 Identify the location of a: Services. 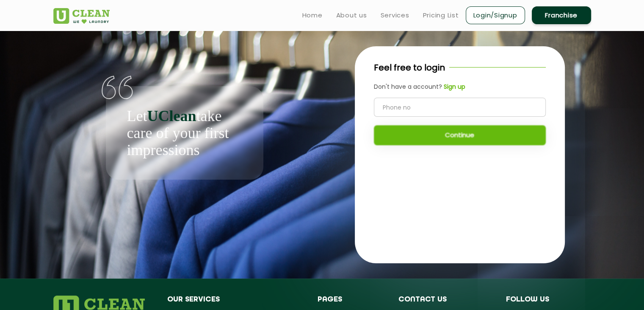
(395, 15).